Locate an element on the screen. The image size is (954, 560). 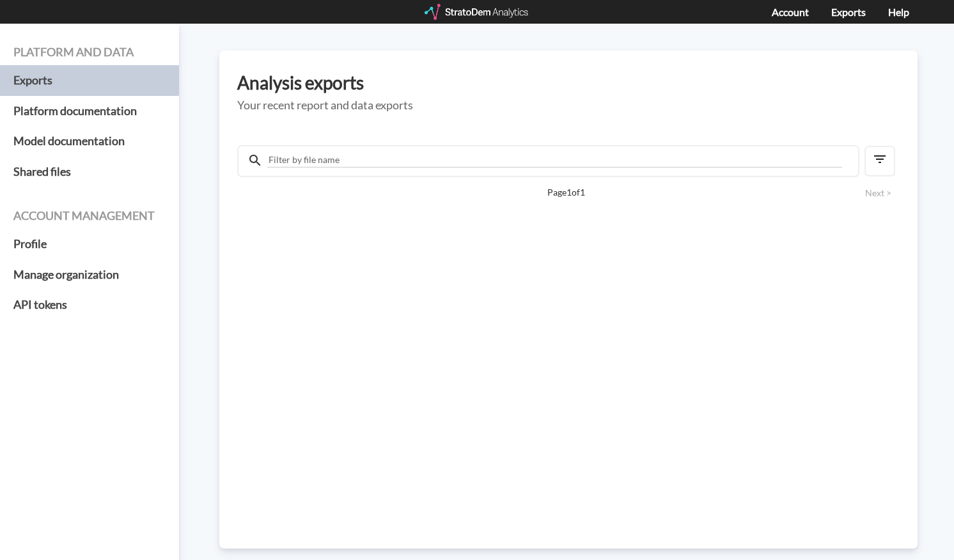
a: API tokens is located at coordinates (90, 305).